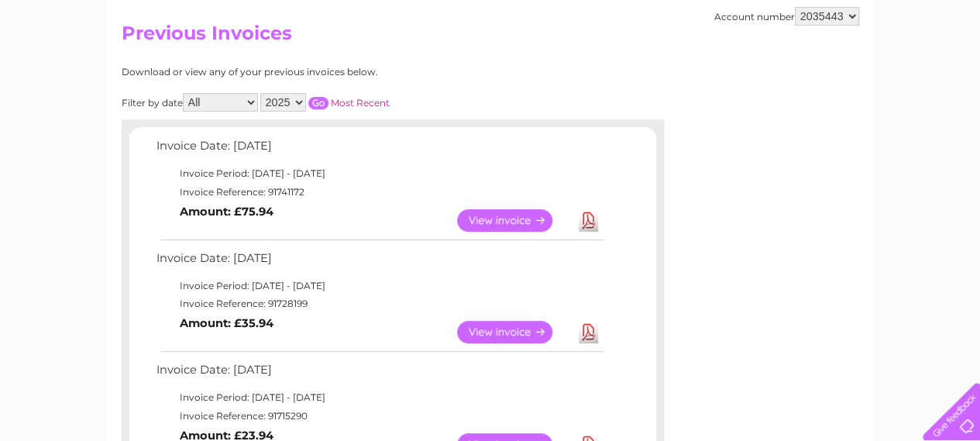 This screenshot has width=980, height=441. Describe the element at coordinates (226, 323) in the screenshot. I see `b: Amount: £35.94` at that location.